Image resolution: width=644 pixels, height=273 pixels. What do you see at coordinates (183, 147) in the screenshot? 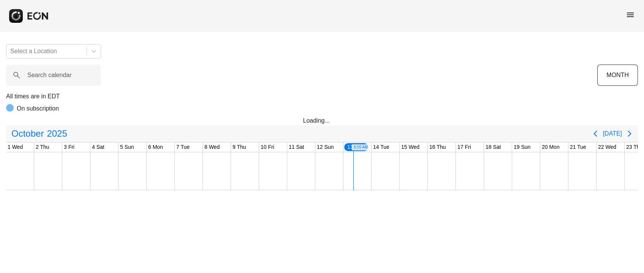
I see `div: 7 Tue` at bounding box center [183, 147].